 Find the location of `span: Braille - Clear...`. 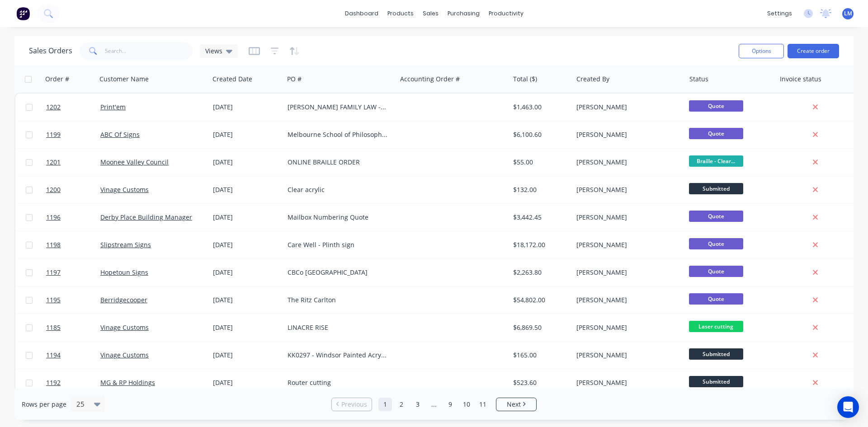

span: Braille - Clear... is located at coordinates (716, 161).